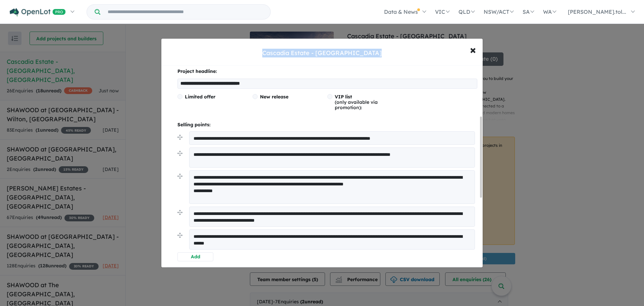 This screenshot has width=644, height=306. What do you see at coordinates (344, 97) in the screenshot?
I see `span: VIP list` at bounding box center [344, 97].